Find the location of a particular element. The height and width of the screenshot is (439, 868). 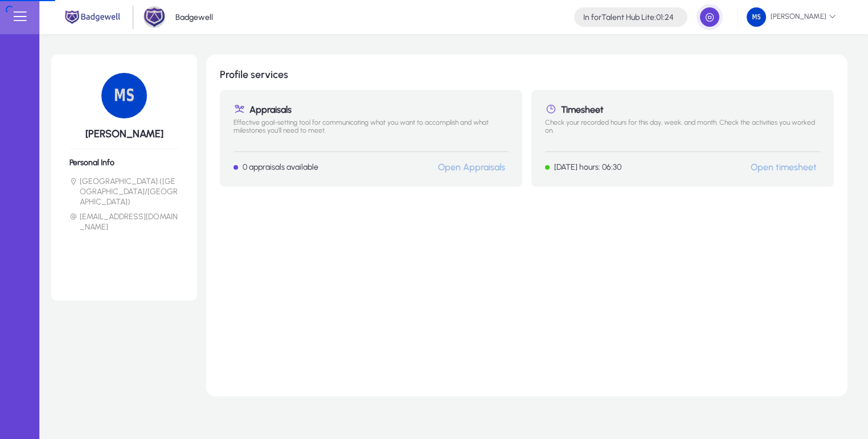

a: Open Appraisals is located at coordinates (471, 167).